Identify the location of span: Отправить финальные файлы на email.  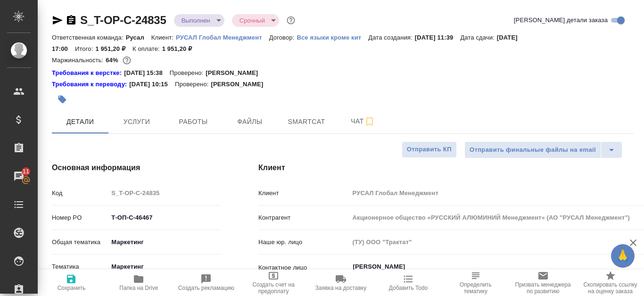
(533, 150).